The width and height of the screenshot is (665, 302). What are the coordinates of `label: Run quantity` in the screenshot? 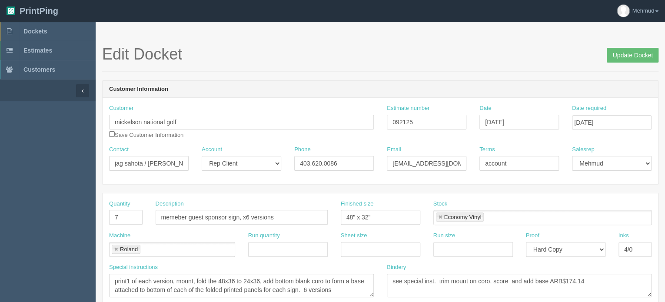 It's located at (264, 236).